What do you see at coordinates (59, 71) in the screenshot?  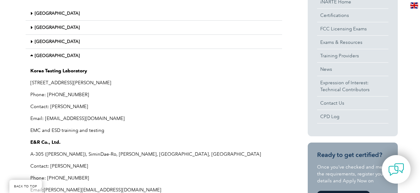 I see `strong: Korea Testing Laboratory` at bounding box center [59, 71].